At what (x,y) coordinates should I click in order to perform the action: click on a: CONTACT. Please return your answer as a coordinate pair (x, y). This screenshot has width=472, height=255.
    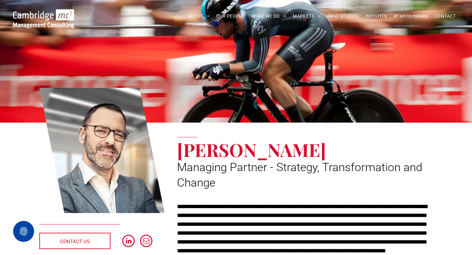
    Looking at the image, I should click on (444, 16).